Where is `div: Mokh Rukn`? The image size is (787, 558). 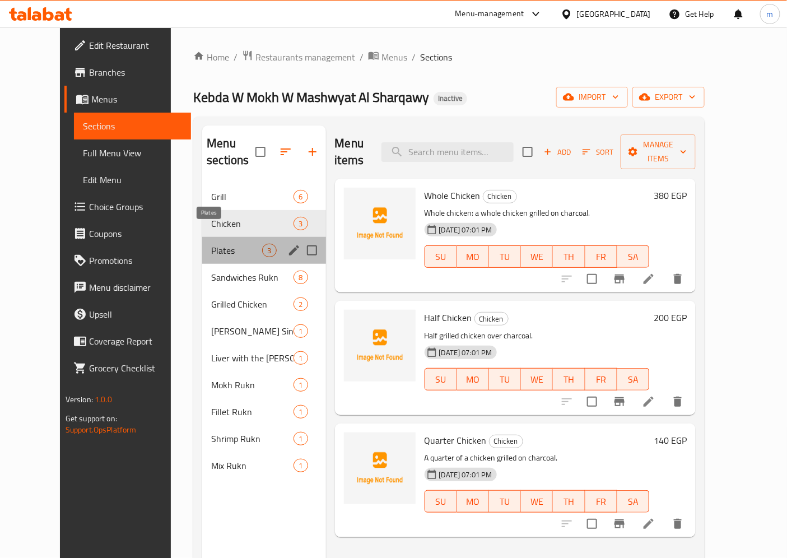
div: Mokh Rukn is located at coordinates (252, 385).